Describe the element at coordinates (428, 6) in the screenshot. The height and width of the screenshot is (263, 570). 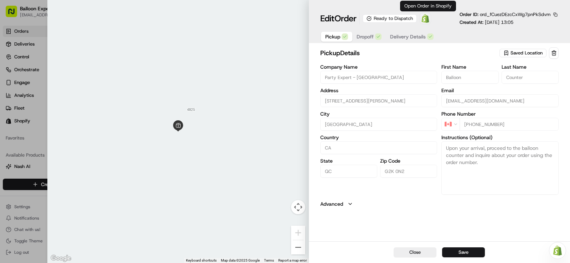
I see `div: Open Order in Shopify` at that location.